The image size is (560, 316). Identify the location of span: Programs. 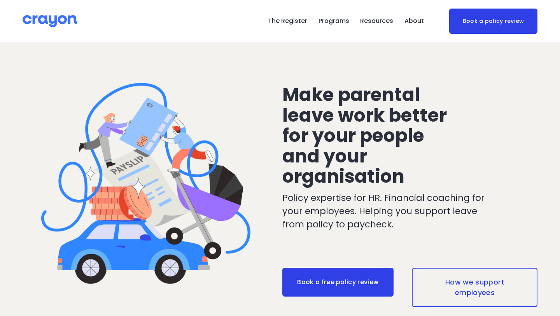
(334, 21).